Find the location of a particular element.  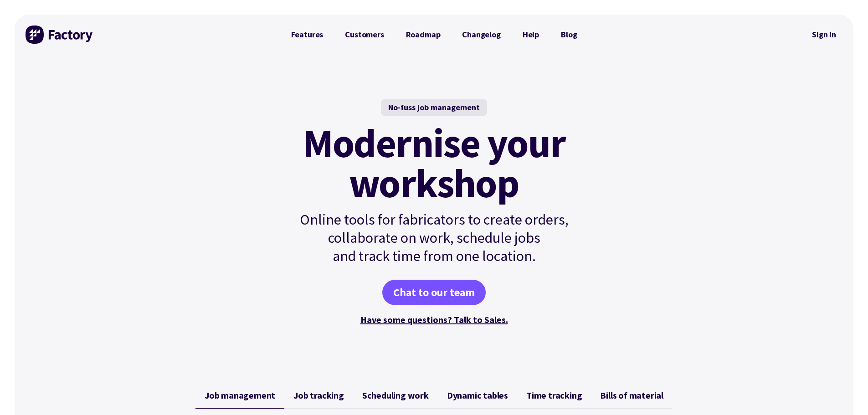

a: Chat to our team is located at coordinates (434, 292).